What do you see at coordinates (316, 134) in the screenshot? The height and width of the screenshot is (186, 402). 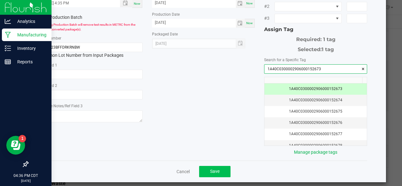 I see `div: 1A40C0300002906000152677` at bounding box center [316, 134].